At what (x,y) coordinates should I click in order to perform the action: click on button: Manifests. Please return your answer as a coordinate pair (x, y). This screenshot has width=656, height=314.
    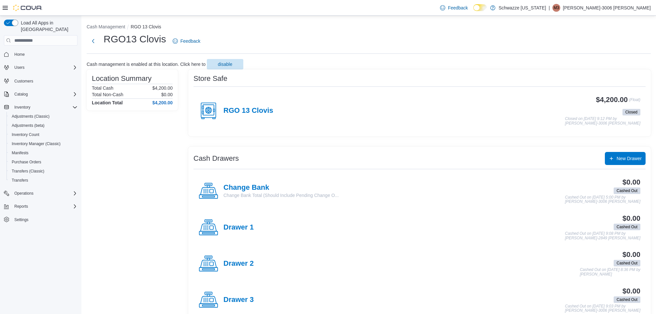
    Looking at the image, I should click on (43, 153).